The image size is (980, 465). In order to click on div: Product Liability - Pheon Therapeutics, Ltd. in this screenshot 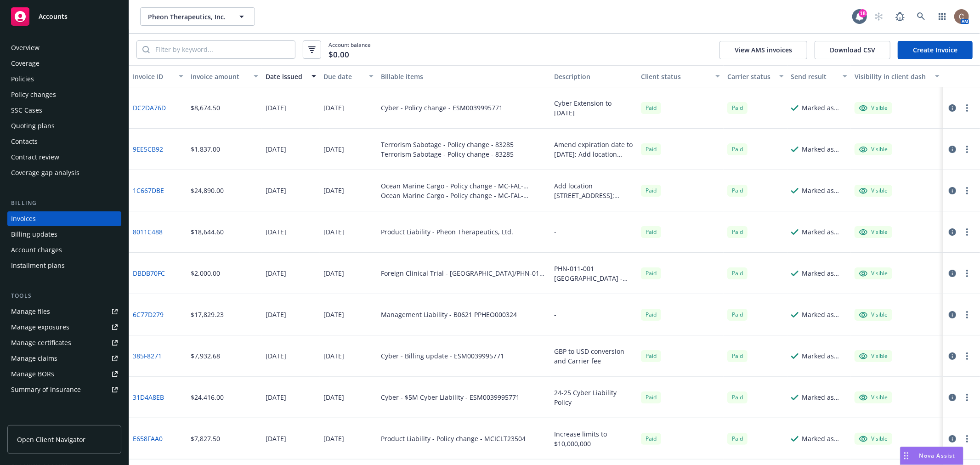, I will do `click(447, 232)`.